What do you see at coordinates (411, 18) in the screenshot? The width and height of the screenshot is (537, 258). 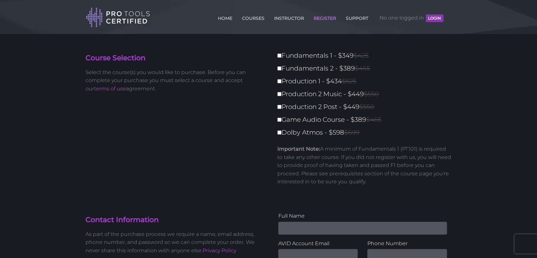 I see `span: No one logged in` at bounding box center [411, 18].